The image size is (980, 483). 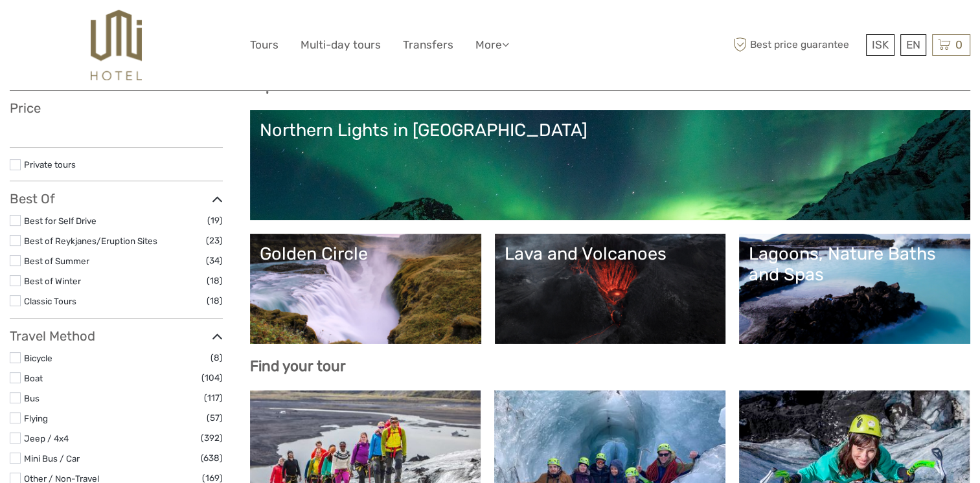 What do you see at coordinates (212, 378) in the screenshot?
I see `span: (104)` at bounding box center [212, 378].